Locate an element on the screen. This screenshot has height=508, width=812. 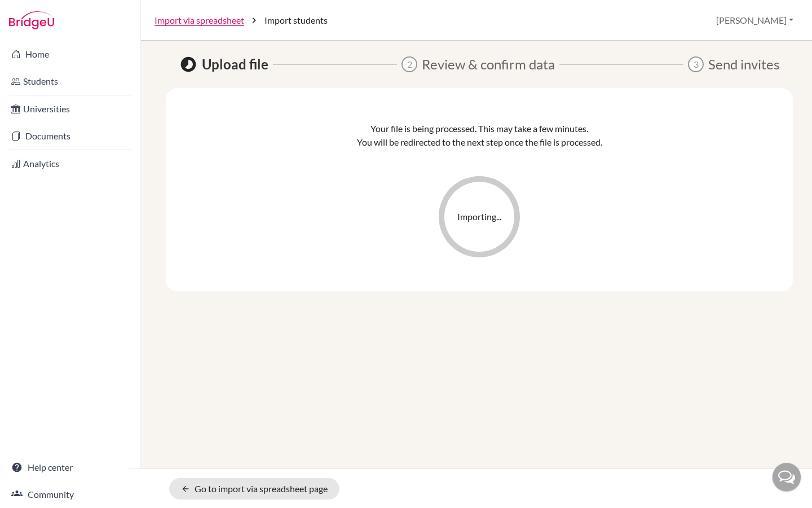
a: Community is located at coordinates (70, 494).